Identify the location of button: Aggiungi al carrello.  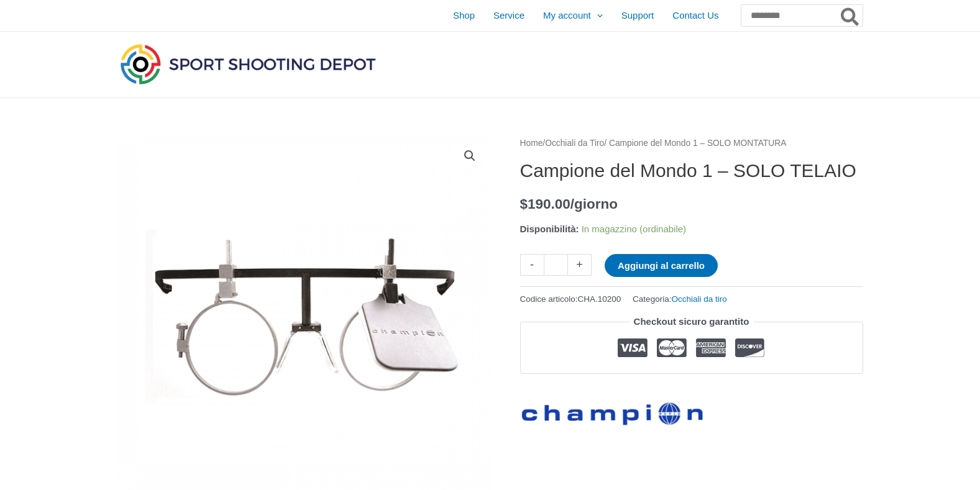
(661, 265).